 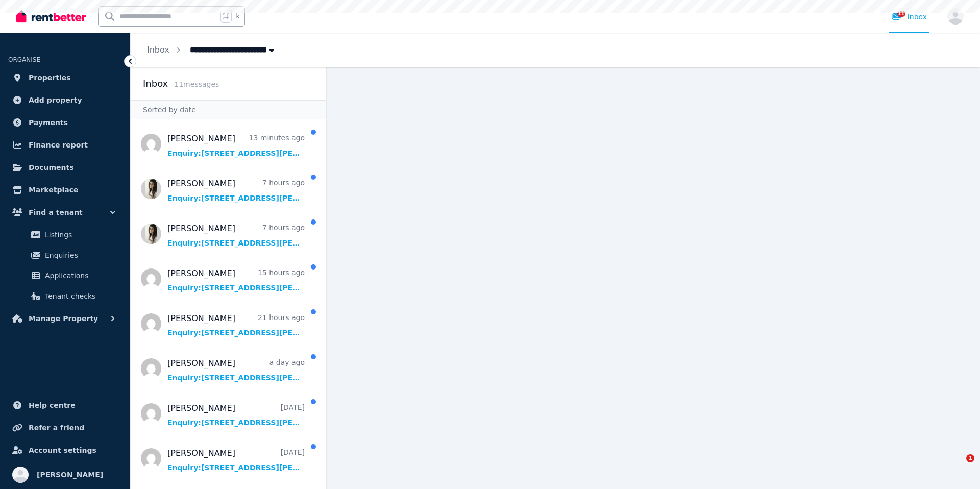 What do you see at coordinates (65, 450) in the screenshot?
I see `a: Account settings` at bounding box center [65, 450].